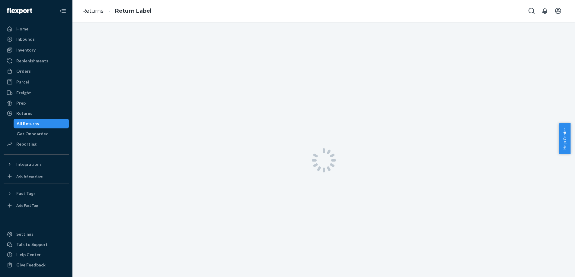 This screenshot has width=575, height=277. Describe the element at coordinates (29, 164) in the screenshot. I see `div: Integrations` at that location.